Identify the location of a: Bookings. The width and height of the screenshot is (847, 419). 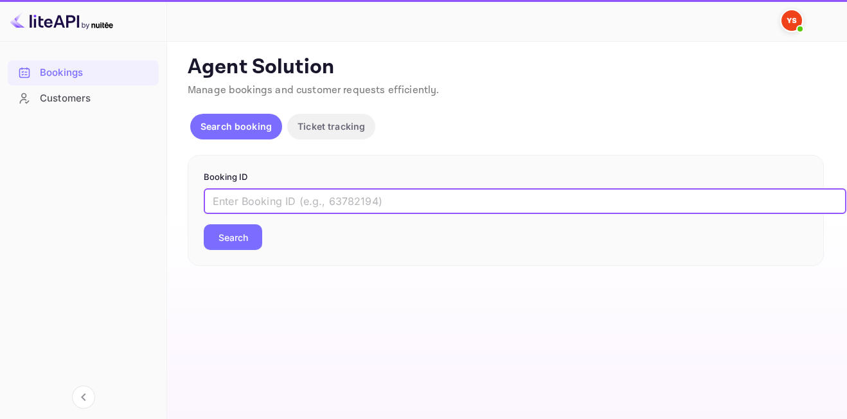
(83, 72).